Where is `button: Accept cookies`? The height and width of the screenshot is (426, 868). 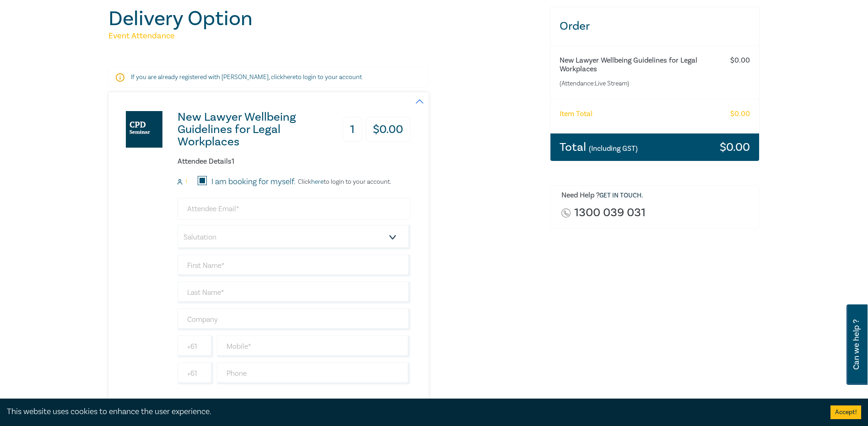
button: Accept cookies is located at coordinates (845, 412).